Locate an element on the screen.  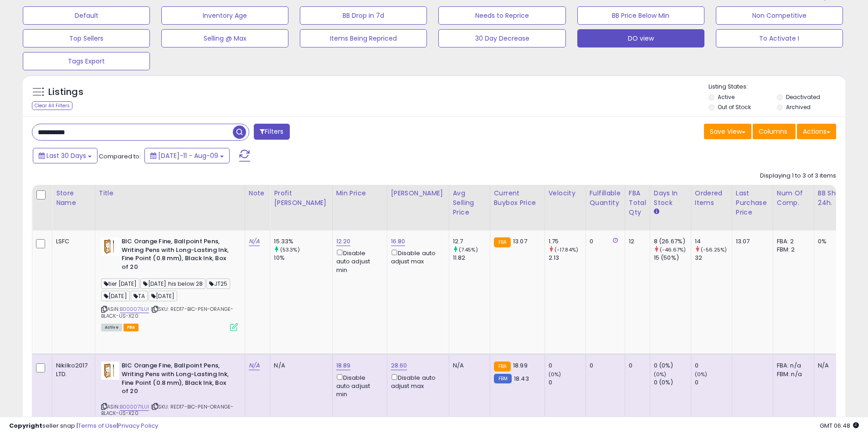
div: BB Share 24h. is located at coordinates (835, 198).